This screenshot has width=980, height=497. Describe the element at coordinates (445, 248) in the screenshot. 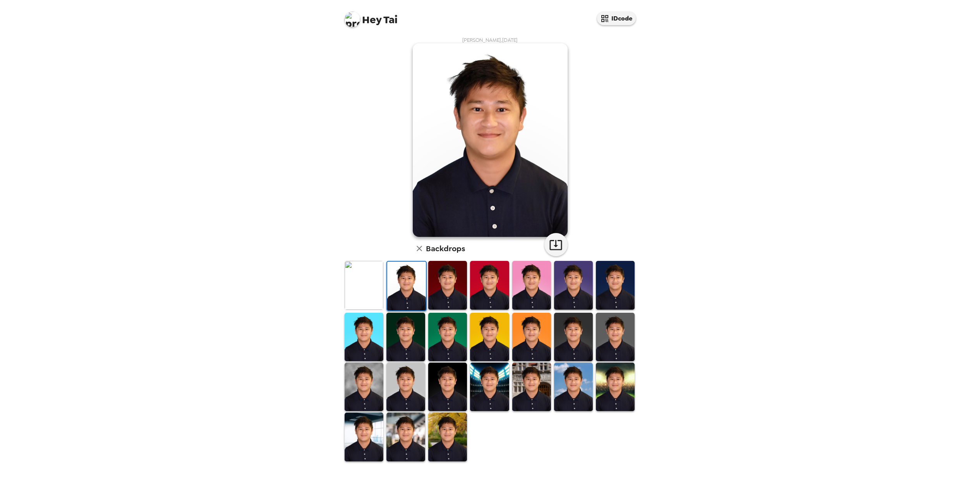

I see `h6: Backdrops` at that location.